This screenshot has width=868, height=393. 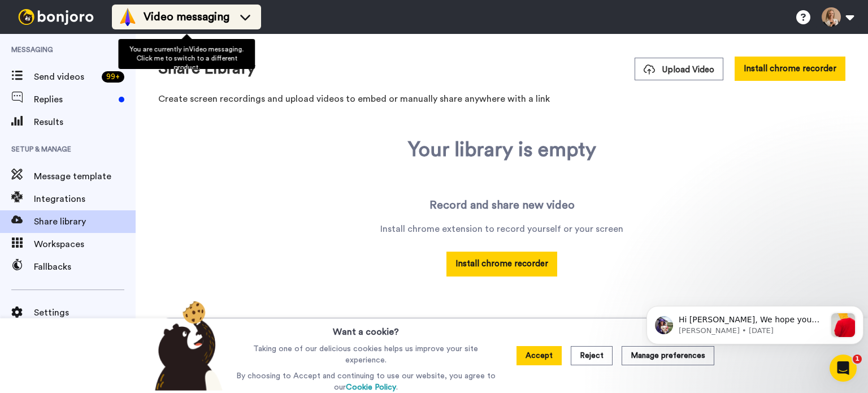 What do you see at coordinates (85, 267) in the screenshot?
I see `span: Fallbacks` at bounding box center [85, 267].